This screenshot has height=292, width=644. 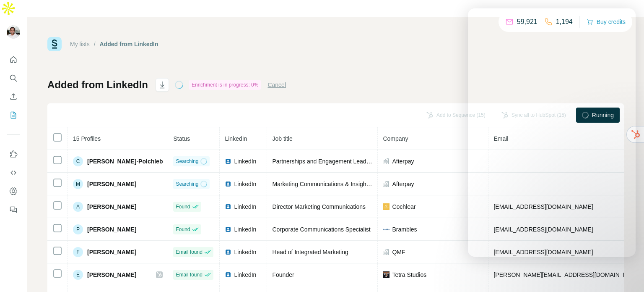 I want to click on img: Avatar, so click(x=13, y=32).